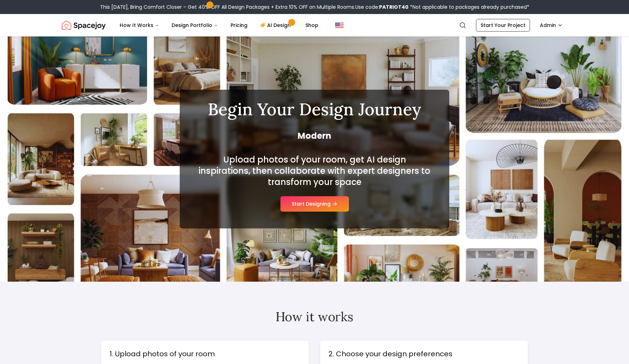 The width and height of the screenshot is (629, 364). I want to click on span: Modern, so click(314, 136).